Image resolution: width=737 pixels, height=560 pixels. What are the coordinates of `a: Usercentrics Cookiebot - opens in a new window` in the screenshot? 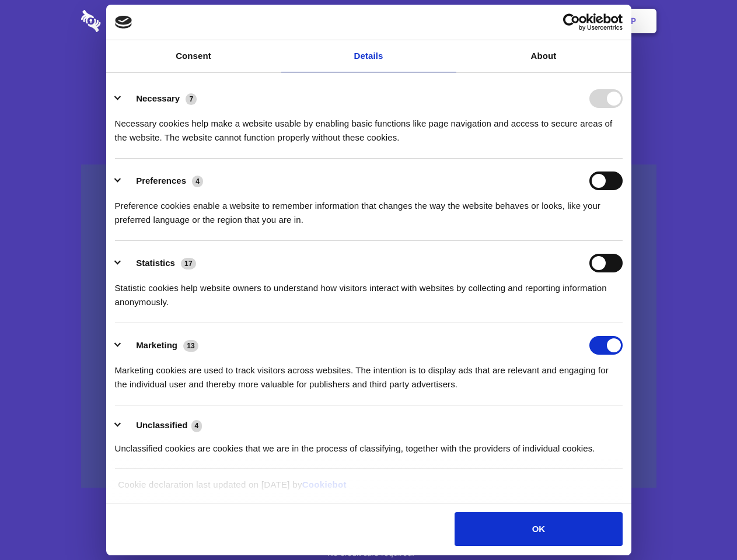 It's located at (571, 22).